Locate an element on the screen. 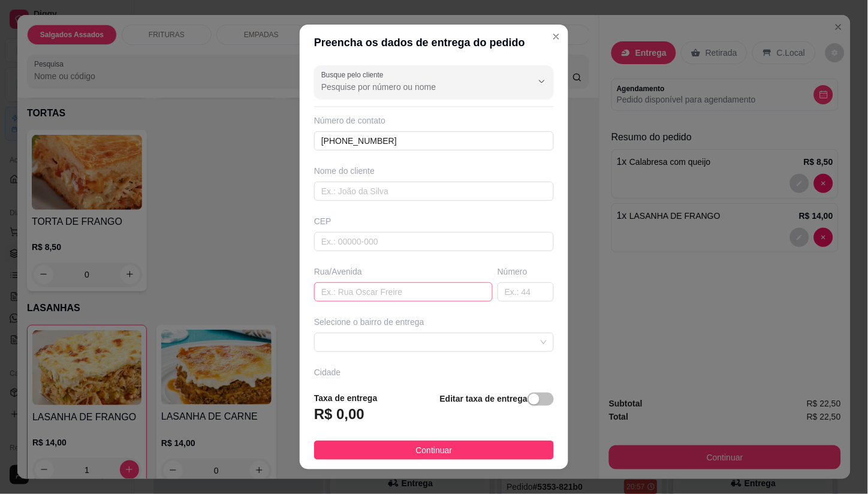  input: Ex.: (11) 9 8888-9999 is located at coordinates (434, 141).